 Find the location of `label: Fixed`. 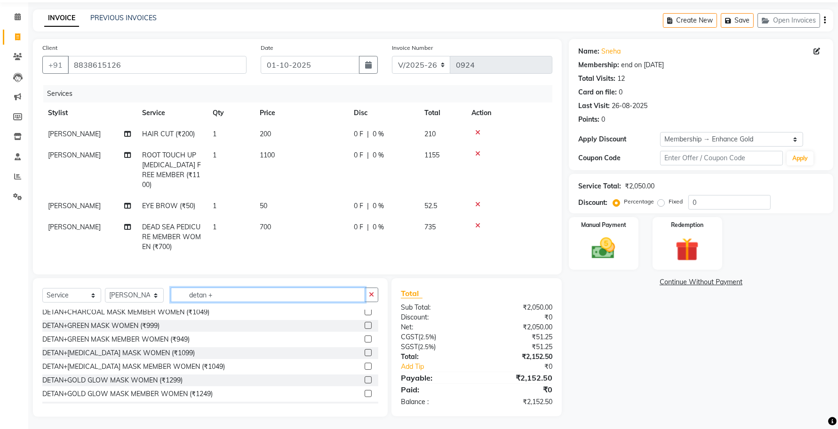

label: Fixed is located at coordinates (675, 202).